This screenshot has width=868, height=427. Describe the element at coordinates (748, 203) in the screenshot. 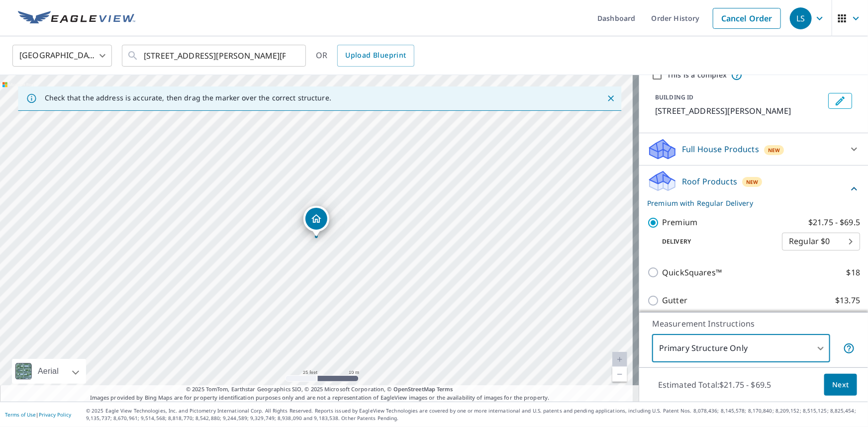

I see `p: Premium with Regular Delivery` at that location.